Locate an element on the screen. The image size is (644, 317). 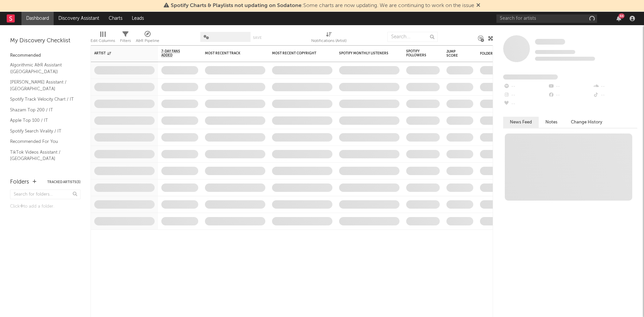
a: Leads is located at coordinates (138, 18).